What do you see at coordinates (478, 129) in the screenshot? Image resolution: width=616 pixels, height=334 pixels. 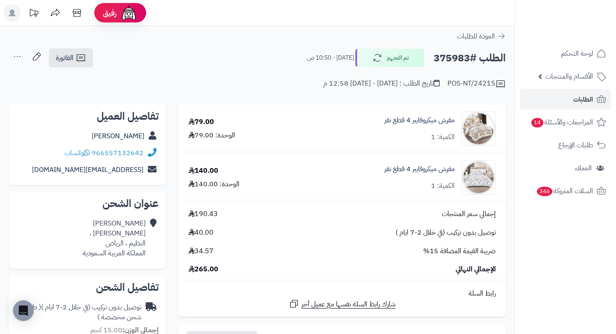 I see `img: 1752753754-1-90x90.jpg` at bounding box center [478, 129].